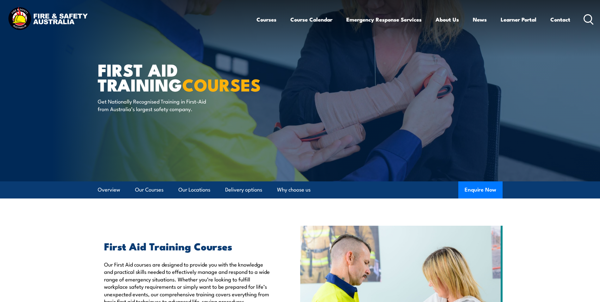 This screenshot has height=302, width=600. I want to click on button: Enquire Now, so click(480, 190).